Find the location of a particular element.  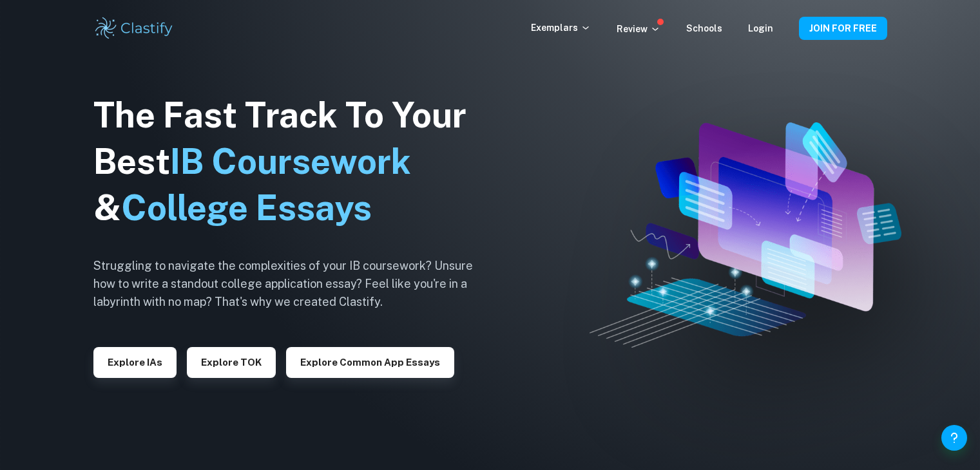

a: Explore IAs is located at coordinates (135, 361).